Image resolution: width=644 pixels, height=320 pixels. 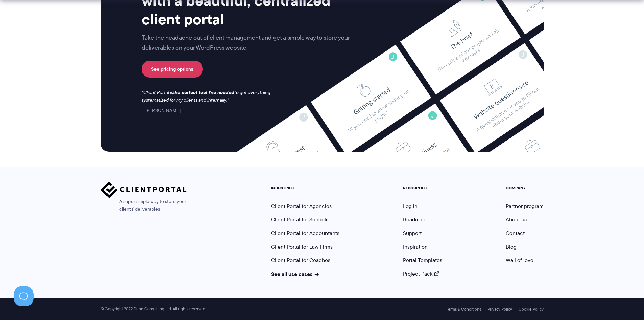 What do you see at coordinates (525, 206) in the screenshot?
I see `a: Partner program` at bounding box center [525, 206].